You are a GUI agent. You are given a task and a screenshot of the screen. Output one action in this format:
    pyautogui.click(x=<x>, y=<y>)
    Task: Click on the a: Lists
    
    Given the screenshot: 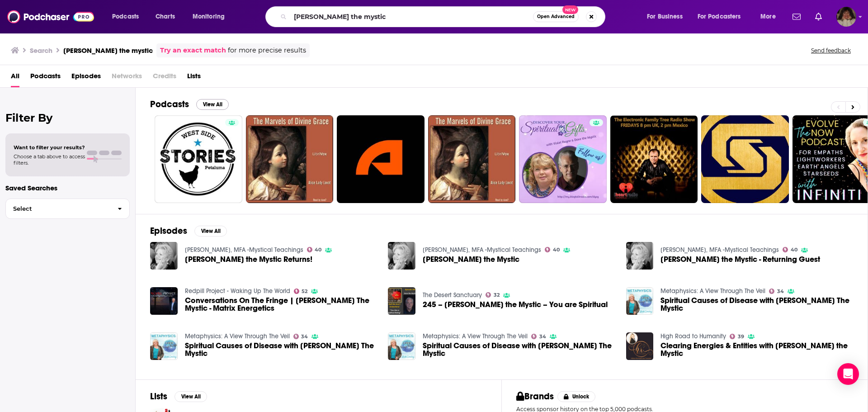 What is the action you would take?
    pyautogui.click(x=194, y=78)
    